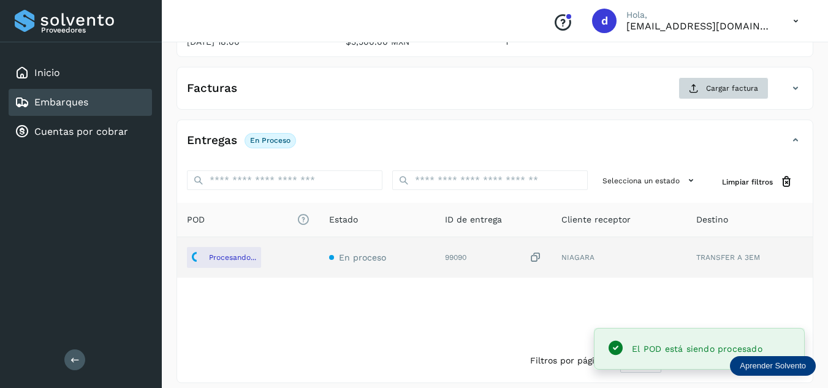 Image resolution: width=828 pixels, height=388 pixels. Describe the element at coordinates (94, 30) in the screenshot. I see `p: Proveedores` at that location.